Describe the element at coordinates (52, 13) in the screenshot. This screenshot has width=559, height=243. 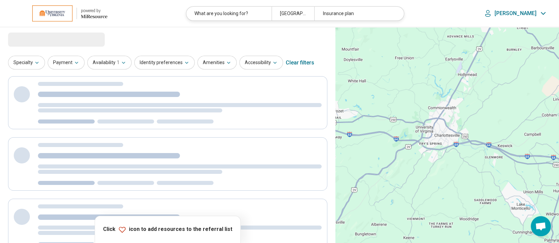
I see `img: University of Virginia` at that location.